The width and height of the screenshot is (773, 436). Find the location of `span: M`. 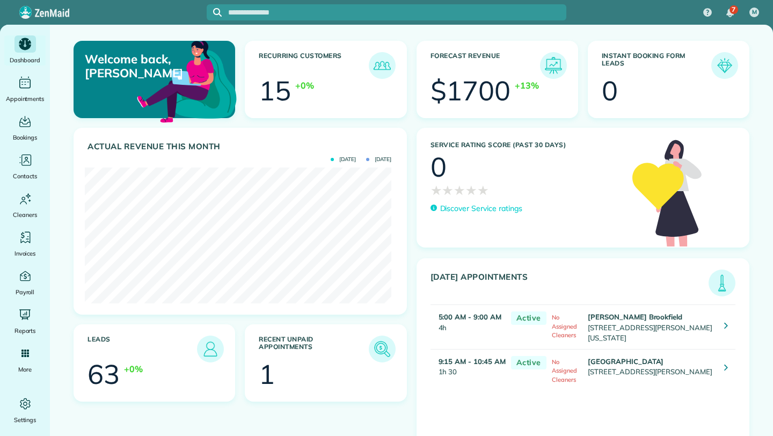

span: M is located at coordinates (754, 12).